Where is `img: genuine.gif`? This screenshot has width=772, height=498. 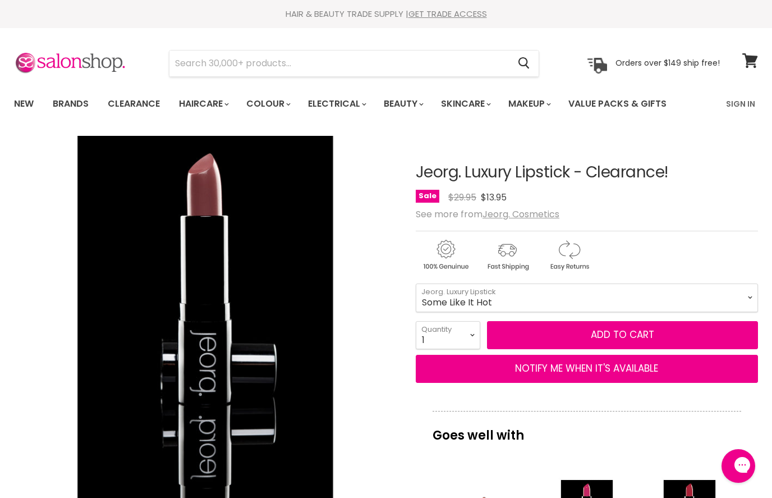
img: genuine.gif is located at coordinates (446, 255).